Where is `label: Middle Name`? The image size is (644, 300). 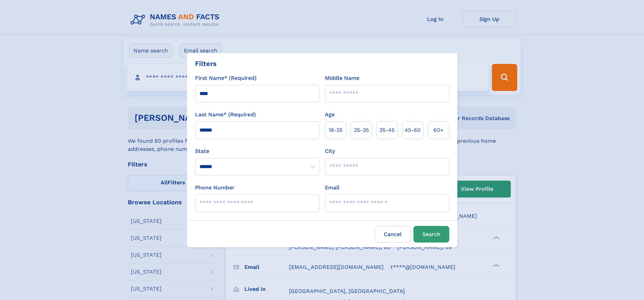 label: Middle Name is located at coordinates (342, 78).